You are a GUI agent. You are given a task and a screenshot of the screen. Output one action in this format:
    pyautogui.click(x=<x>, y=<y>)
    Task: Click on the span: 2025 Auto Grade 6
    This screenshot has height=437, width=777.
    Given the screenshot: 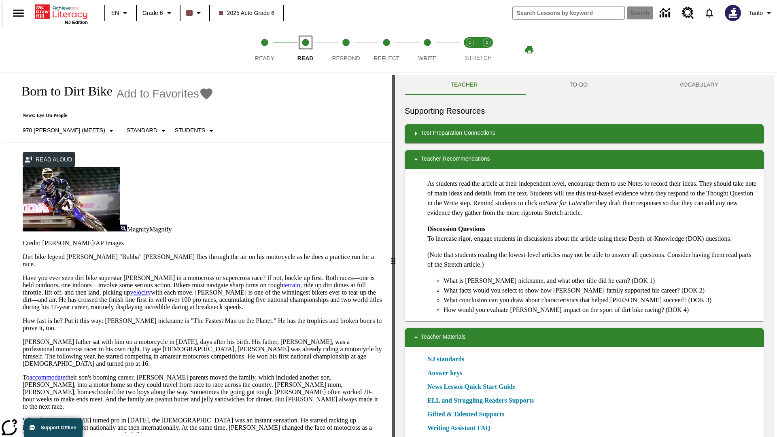 What is the action you would take?
    pyautogui.click(x=247, y=13)
    